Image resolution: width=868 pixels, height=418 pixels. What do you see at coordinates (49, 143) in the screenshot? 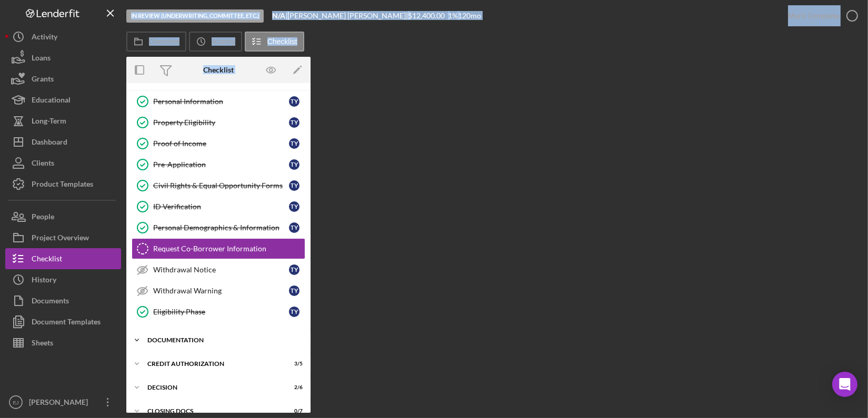
I see `div: Dashboard` at bounding box center [49, 143].